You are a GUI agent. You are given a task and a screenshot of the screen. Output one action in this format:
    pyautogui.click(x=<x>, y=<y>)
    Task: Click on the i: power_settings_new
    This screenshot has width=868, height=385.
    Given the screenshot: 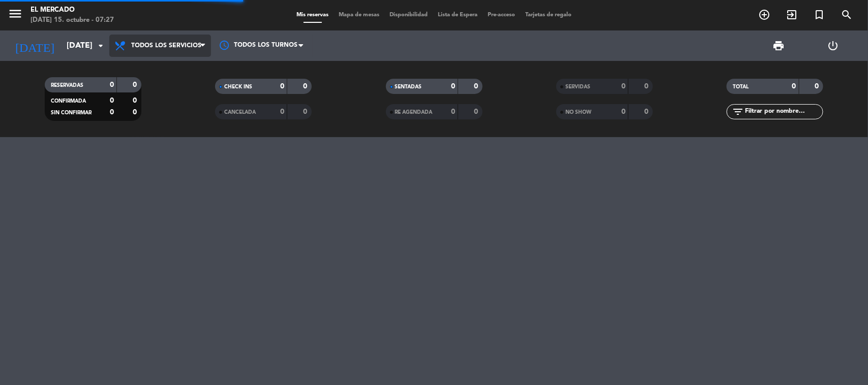 What is the action you would take?
    pyautogui.click(x=834, y=46)
    